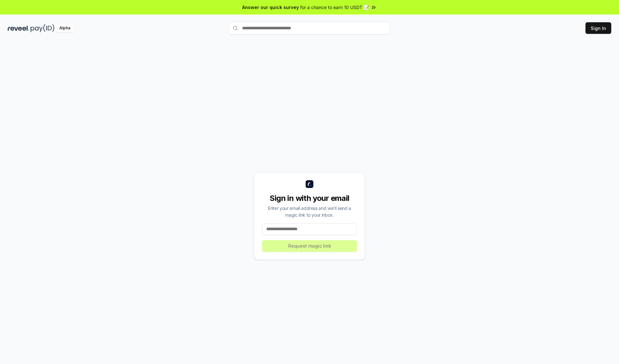  I want to click on button: Sign In, so click(599, 28).